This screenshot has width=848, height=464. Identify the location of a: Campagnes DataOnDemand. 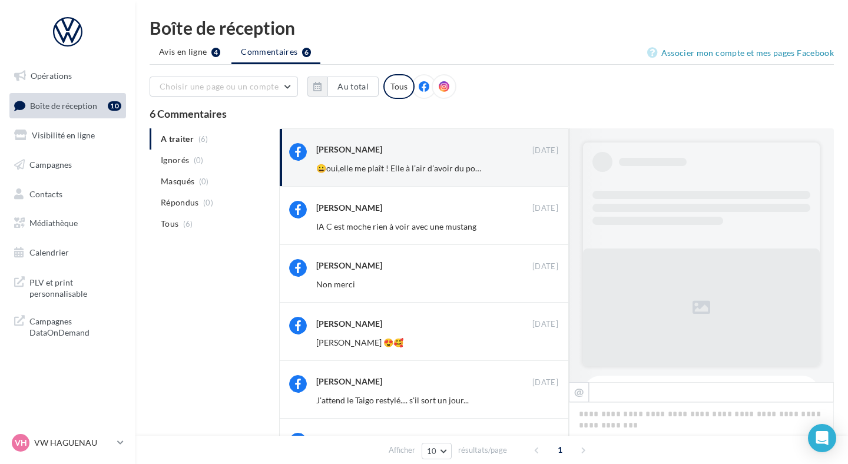
(68, 326).